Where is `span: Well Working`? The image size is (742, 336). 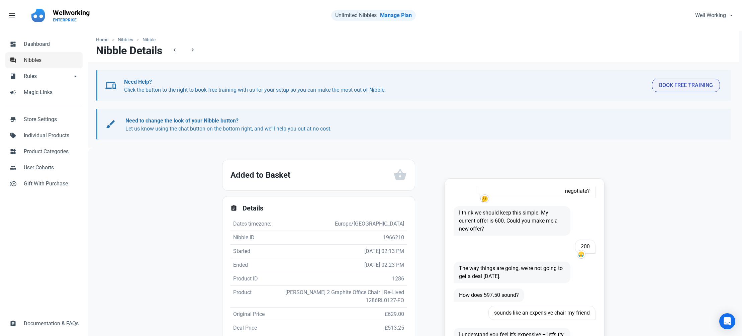 span: Well Working is located at coordinates (711, 15).